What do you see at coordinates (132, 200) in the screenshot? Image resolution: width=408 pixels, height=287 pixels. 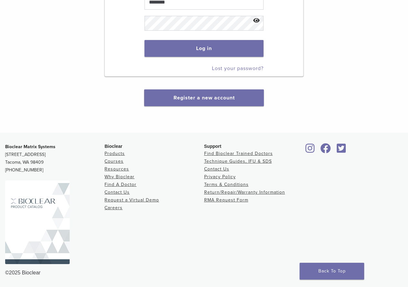 I see `a: Request a Virtual Demo` at bounding box center [132, 200].